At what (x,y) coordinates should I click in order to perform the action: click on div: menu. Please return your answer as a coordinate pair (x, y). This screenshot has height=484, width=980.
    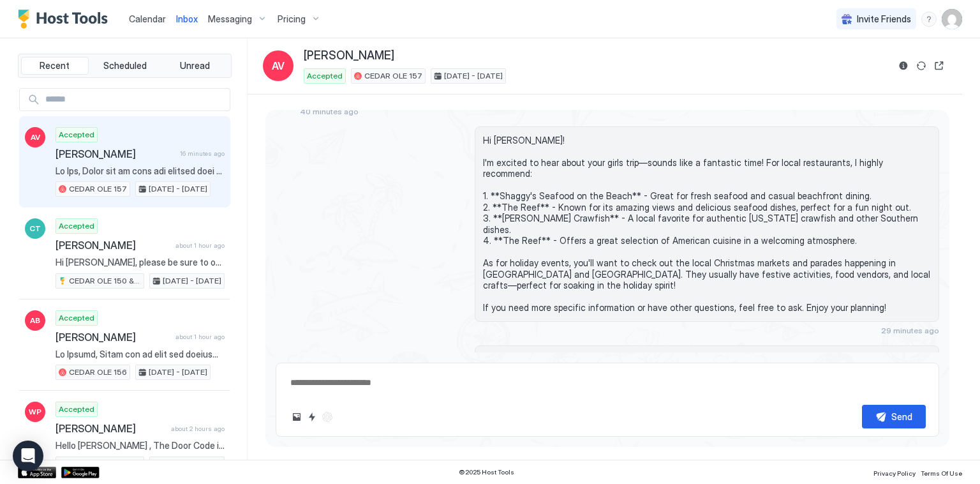
    Looking at the image, I should click on (929, 19).